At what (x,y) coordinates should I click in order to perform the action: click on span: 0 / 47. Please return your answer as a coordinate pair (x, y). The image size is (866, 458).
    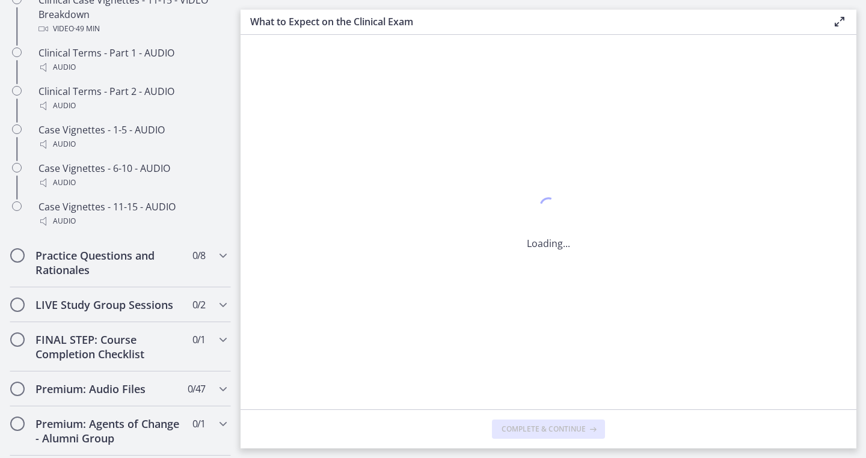
    Looking at the image, I should click on (196, 389).